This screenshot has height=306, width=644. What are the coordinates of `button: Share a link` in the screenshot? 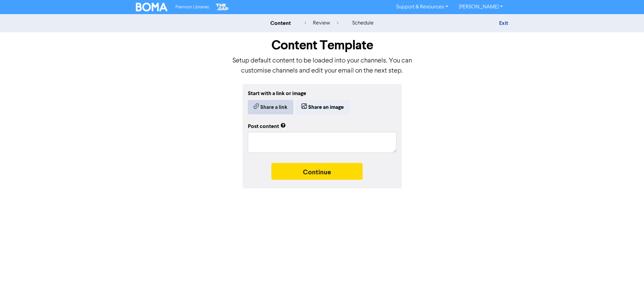 It's located at (270, 107).